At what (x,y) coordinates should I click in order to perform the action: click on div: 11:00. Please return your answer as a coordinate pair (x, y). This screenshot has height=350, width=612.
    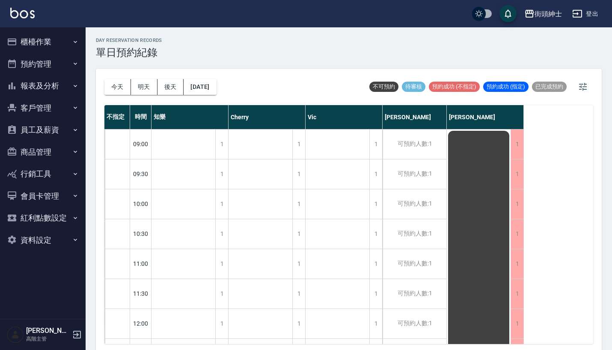
    Looking at the image, I should click on (141, 264).